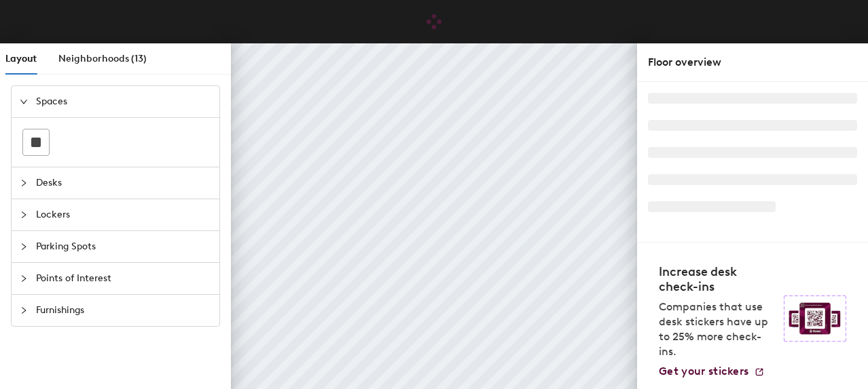  I want to click on span: Parking Spots, so click(124, 247).